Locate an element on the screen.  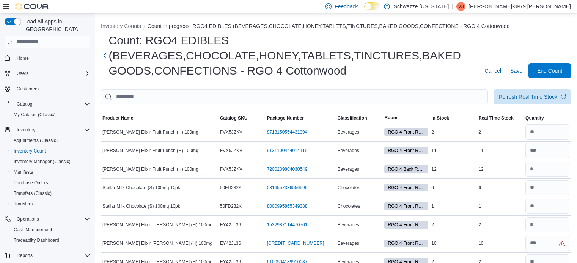
button: Catalog SKU is located at coordinates (242, 118).